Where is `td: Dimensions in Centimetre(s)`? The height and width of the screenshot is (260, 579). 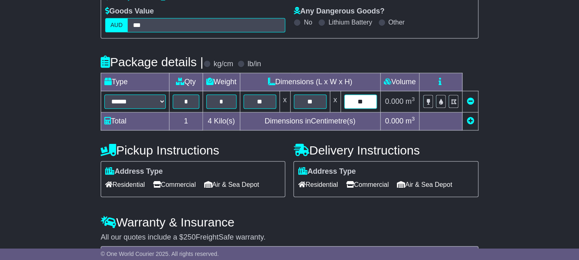 td: Dimensions in Centimetre(s) is located at coordinates (310, 122).